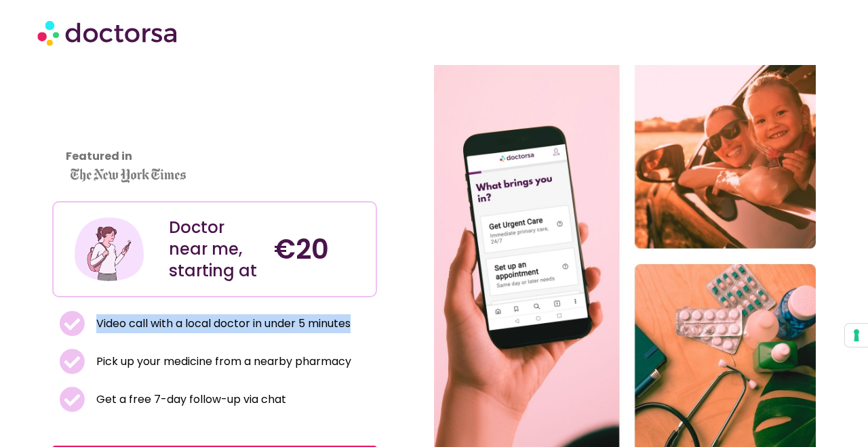 This screenshot has width=868, height=447. What do you see at coordinates (319, 249) in the screenshot?
I see `h4: €20` at bounding box center [319, 249].